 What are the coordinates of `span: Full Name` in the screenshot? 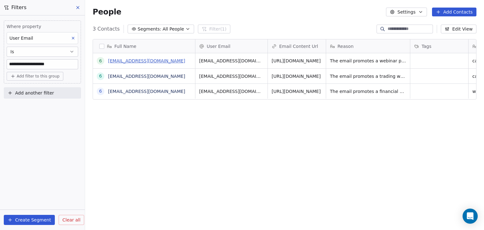 It's located at (125, 46).